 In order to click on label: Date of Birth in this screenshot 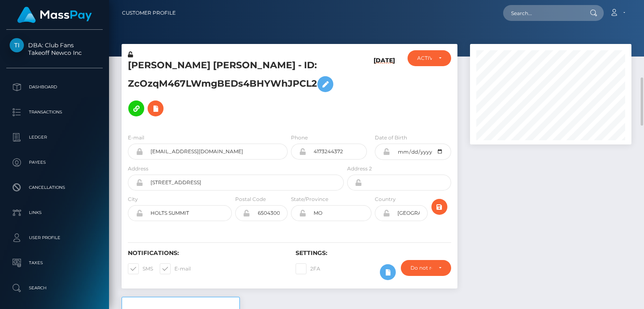, I will do `click(390, 138)`.